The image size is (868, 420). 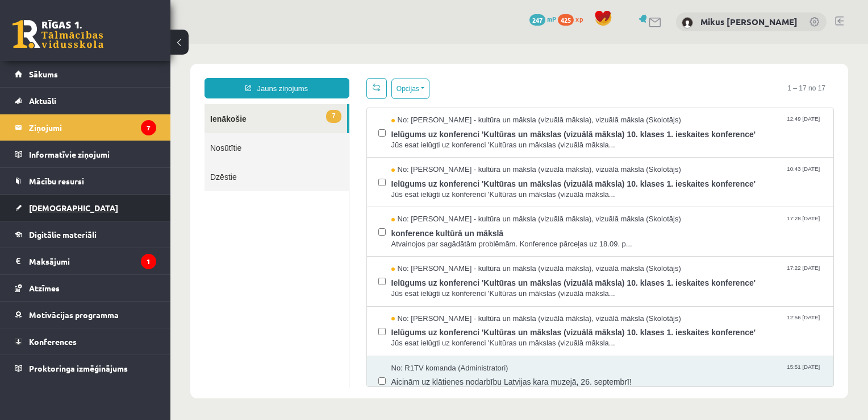 What do you see at coordinates (53, 341) in the screenshot?
I see `span: Konferences` at bounding box center [53, 341].